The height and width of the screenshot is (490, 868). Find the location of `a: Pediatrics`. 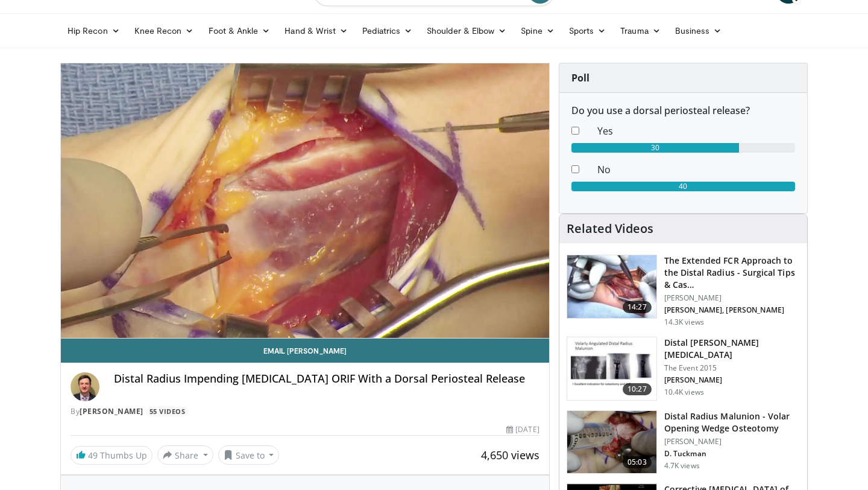

a: Pediatrics is located at coordinates (387, 31).